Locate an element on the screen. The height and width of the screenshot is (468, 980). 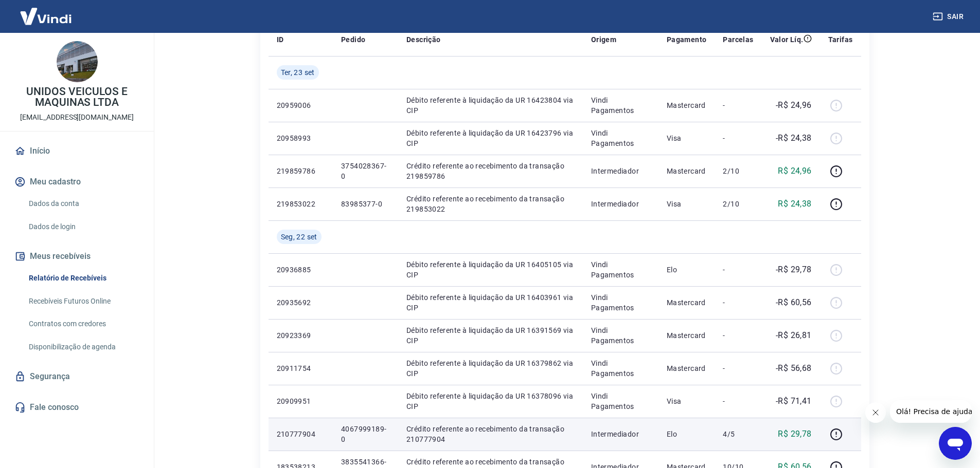
img: Vindi is located at coordinates (46, 16).